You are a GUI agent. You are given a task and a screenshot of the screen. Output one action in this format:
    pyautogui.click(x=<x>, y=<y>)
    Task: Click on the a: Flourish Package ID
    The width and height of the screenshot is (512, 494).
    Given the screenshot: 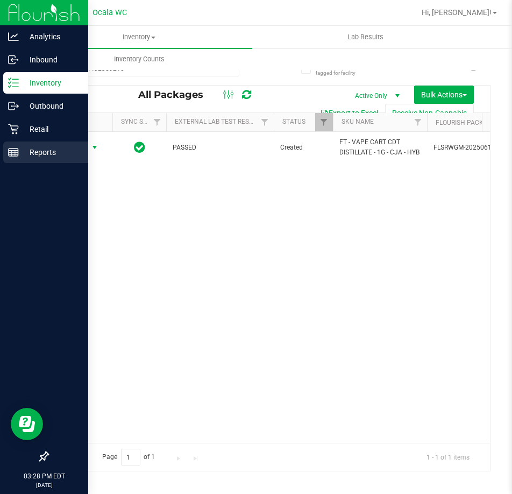 What is the action you would take?
    pyautogui.click(x=470, y=123)
    